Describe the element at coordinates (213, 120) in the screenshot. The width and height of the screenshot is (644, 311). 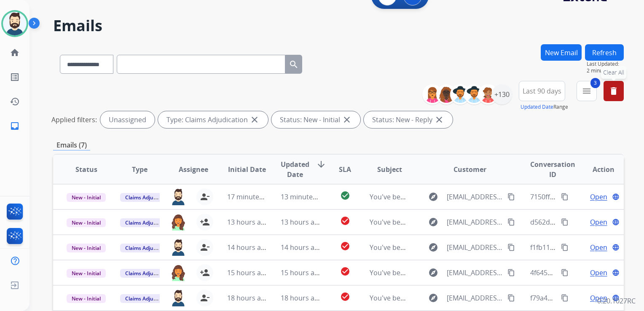
I see `div: Type: Claims Adjudication` at that location.